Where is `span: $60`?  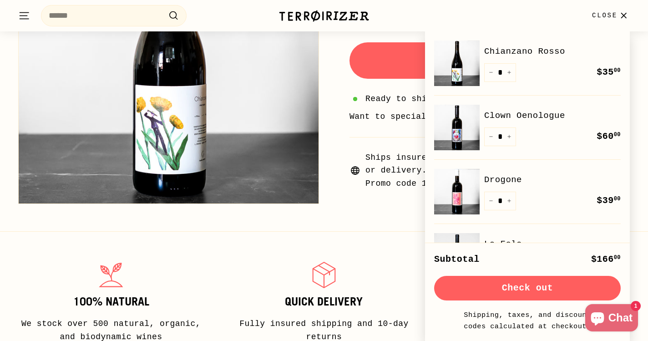
span: $60 is located at coordinates (608, 136).